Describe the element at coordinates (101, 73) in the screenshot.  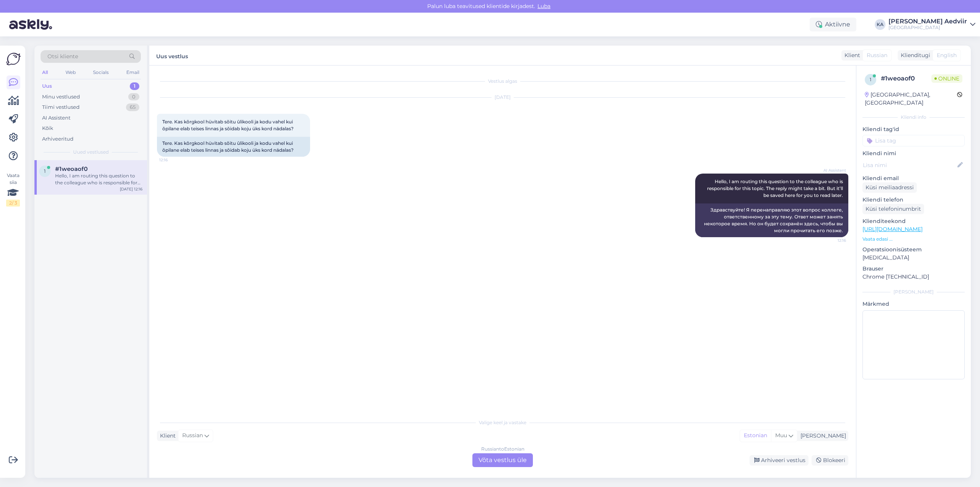
I see `div: Socials` at that location.